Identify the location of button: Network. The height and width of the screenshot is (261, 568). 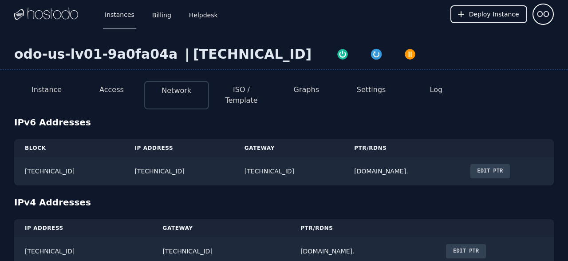
(176, 91).